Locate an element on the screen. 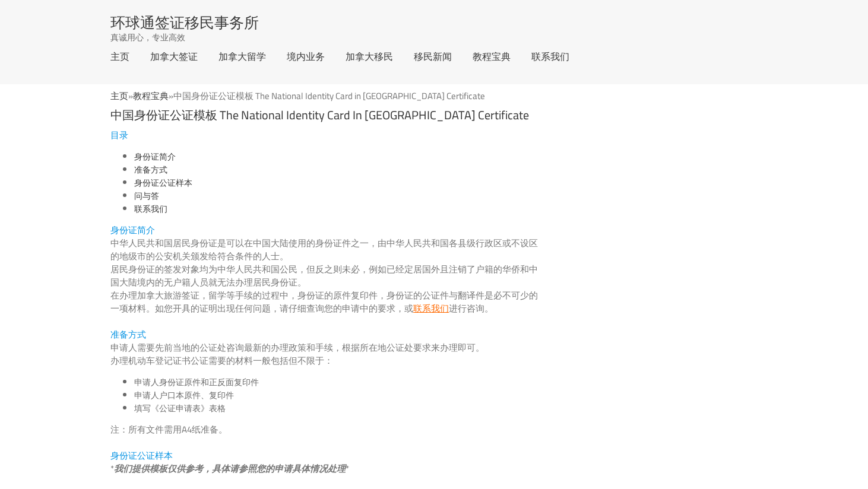 The image size is (868, 489). p: 在办理加拿大旅游签证，留学等手续的过程中，身份证的原件复印件，身份证的公证件与翻译件是必不可少的一项材料。如您开具的证明出现任何问题，请仔细查询您的申请中的要求，或 进行咨询。 is located at coordinates (328, 302).